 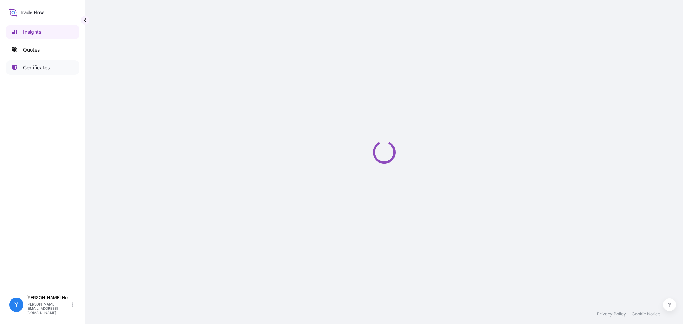 I want to click on p: Insights, so click(x=32, y=32).